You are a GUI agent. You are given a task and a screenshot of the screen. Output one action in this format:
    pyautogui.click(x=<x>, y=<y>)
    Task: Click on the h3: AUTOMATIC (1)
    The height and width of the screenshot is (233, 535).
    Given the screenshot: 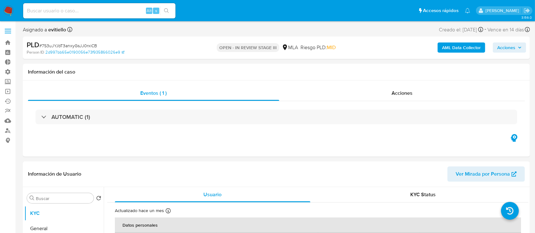 What is the action you would take?
    pyautogui.click(x=71, y=117)
    